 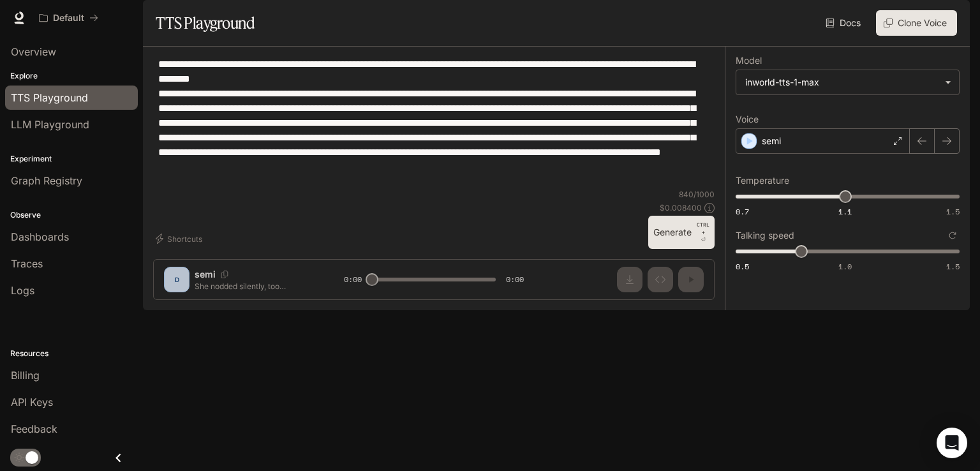 I want to click on p: Voice, so click(x=747, y=119).